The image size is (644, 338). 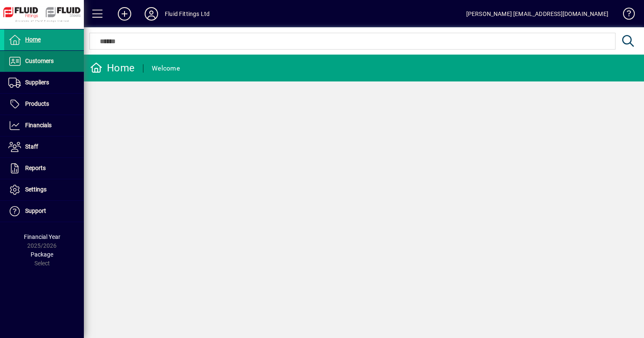 What do you see at coordinates (124, 14) in the screenshot?
I see `button: Add` at bounding box center [124, 14].